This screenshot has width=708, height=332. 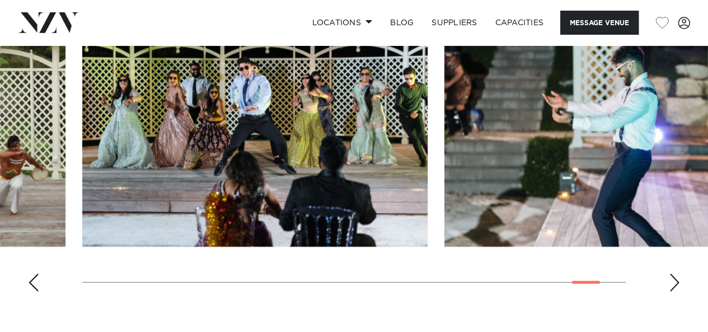 I want to click on a: BLOG, so click(x=402, y=22).